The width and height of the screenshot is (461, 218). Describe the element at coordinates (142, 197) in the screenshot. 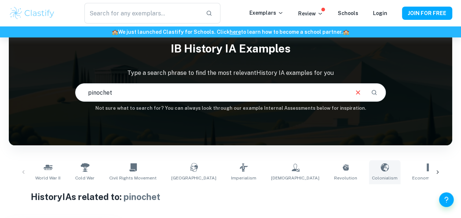

I see `span: pinochet` at that location.